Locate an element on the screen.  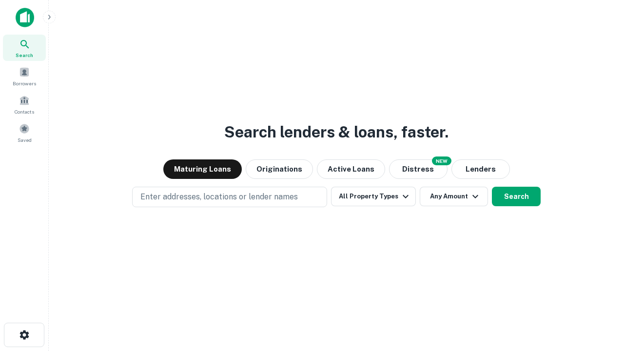
div: Search is located at coordinates (24, 48).